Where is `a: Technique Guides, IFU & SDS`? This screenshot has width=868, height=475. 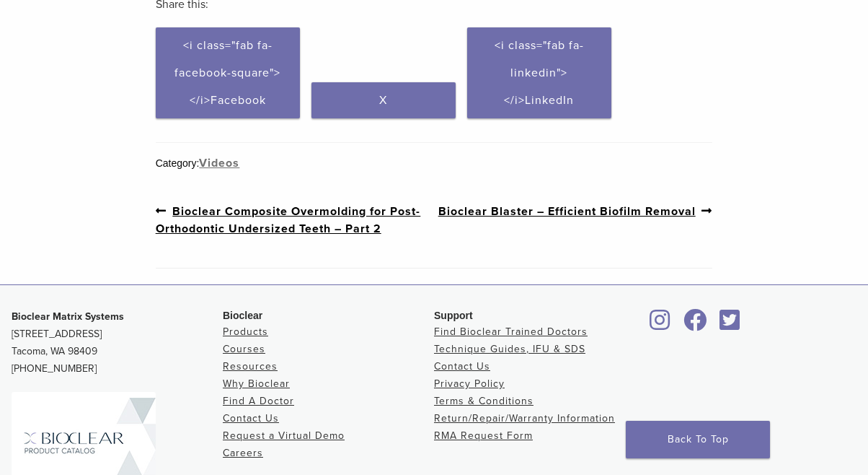 a: Technique Guides, IFU & SDS is located at coordinates (510, 349).